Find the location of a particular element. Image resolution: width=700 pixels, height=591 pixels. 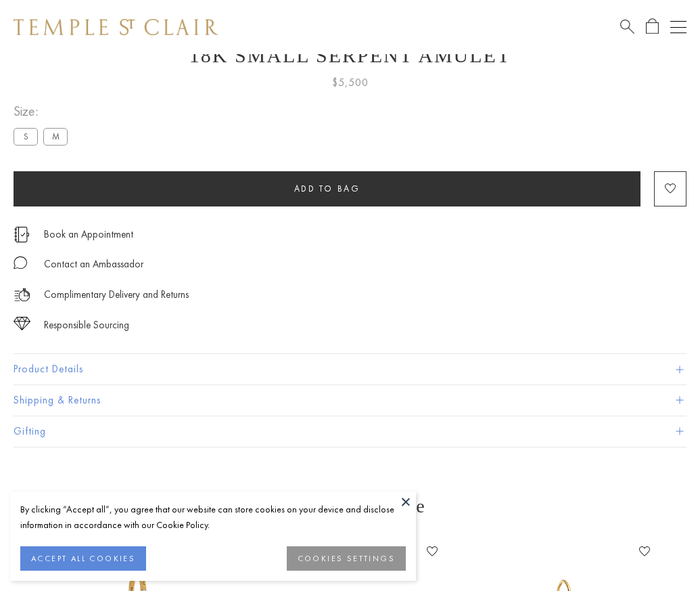

span: Add to bag is located at coordinates (327, 188).